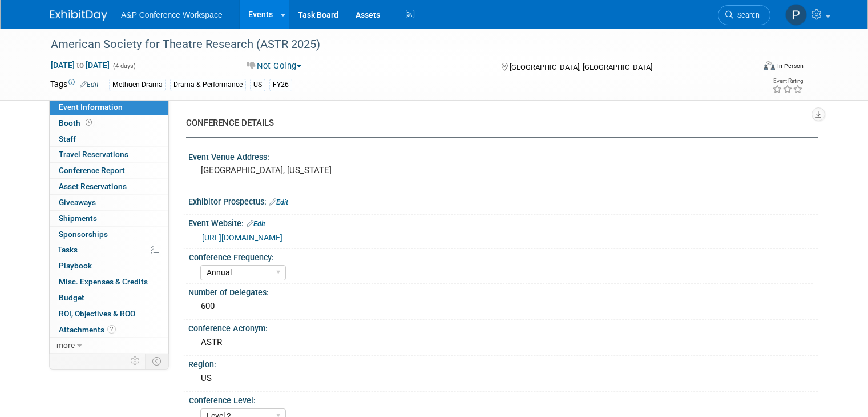 The height and width of the screenshot is (417, 868). What do you see at coordinates (796, 15) in the screenshot?
I see `img: Paige Papandrea` at bounding box center [796, 15].